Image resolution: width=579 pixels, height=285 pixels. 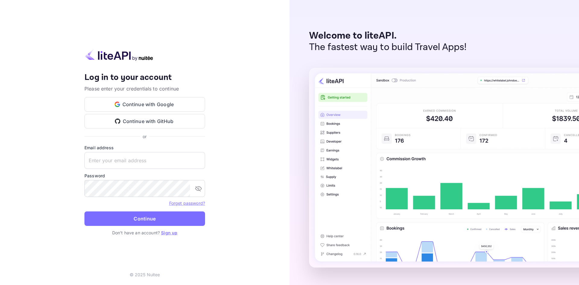 What do you see at coordinates (145, 78) in the screenshot?
I see `h4: Log in to your account` at bounding box center [145, 78].